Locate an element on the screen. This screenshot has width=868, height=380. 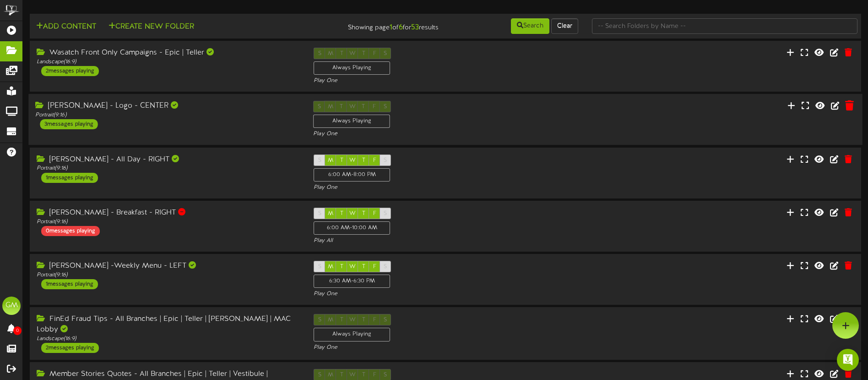
button: Search is located at coordinates (530, 26).